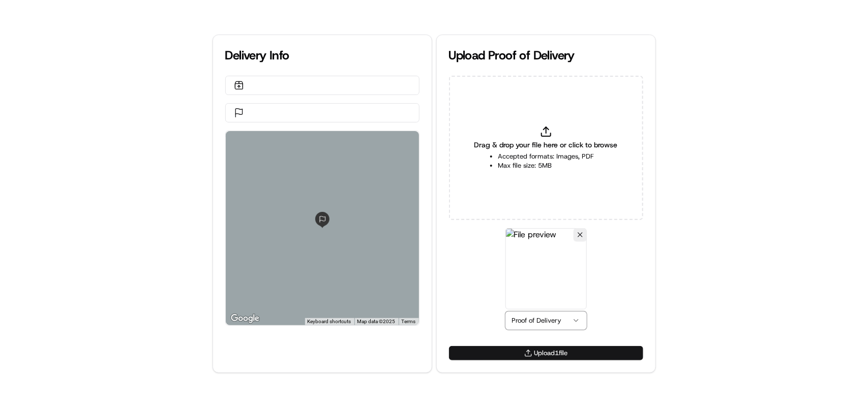 The height and width of the screenshot is (407, 868). Describe the element at coordinates (376, 321) in the screenshot. I see `span: Map data ©2025` at that location.